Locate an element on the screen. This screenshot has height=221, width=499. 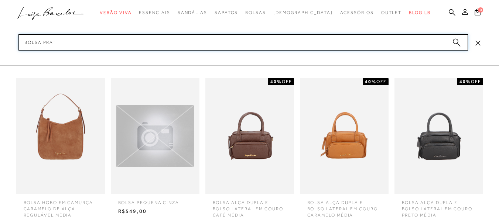
span: BLOG LB is located at coordinates (420, 13).